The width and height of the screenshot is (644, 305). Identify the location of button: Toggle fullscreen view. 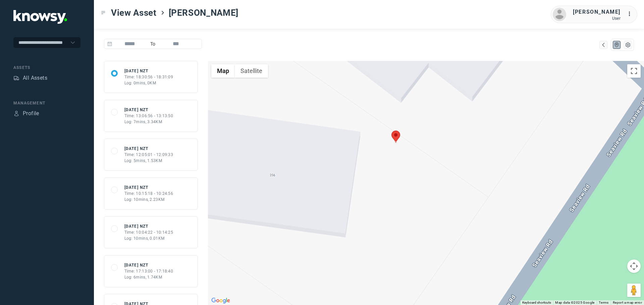
(634, 71).